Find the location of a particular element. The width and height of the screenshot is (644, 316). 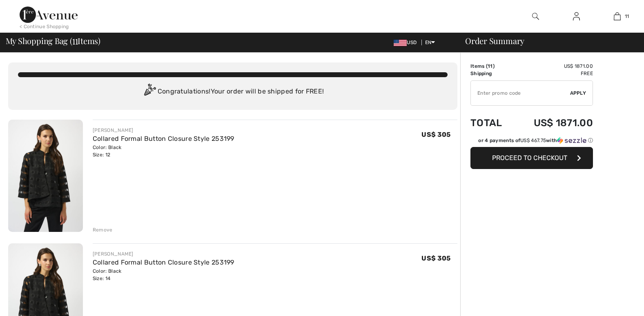

td: Shipping is located at coordinates (492, 74).